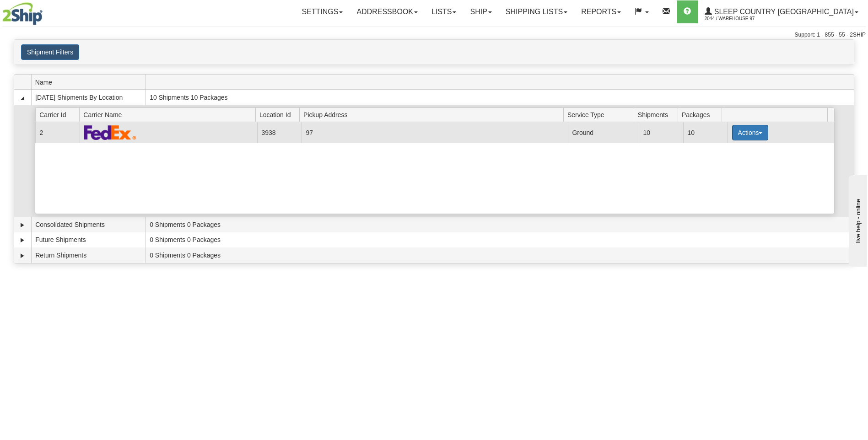 The height and width of the screenshot is (440, 868). Describe the element at coordinates (169, 114) in the screenshot. I see `span: Carrier Name` at that location.